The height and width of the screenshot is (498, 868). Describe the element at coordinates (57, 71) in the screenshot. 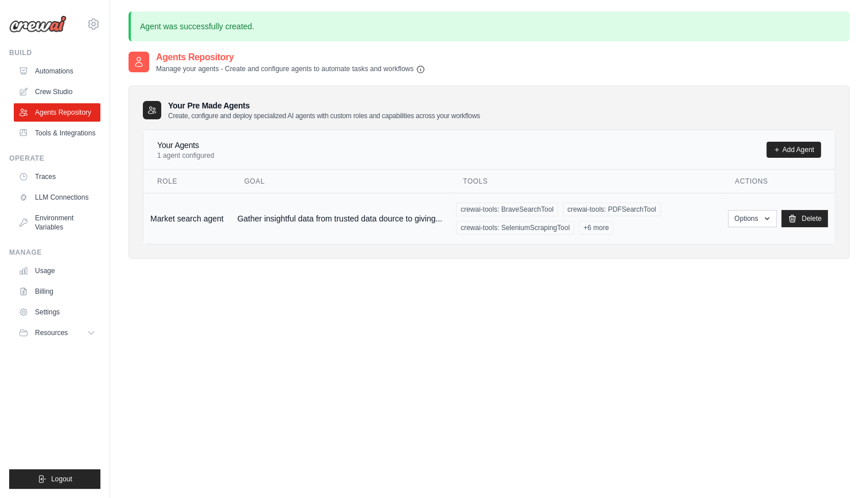

I see `a: Automations` at that location.